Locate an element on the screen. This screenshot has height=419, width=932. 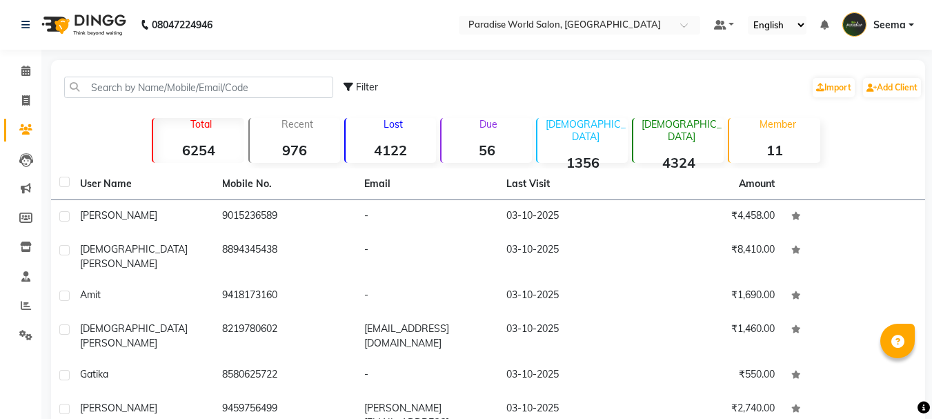
th: Last Visit is located at coordinates (569, 184).